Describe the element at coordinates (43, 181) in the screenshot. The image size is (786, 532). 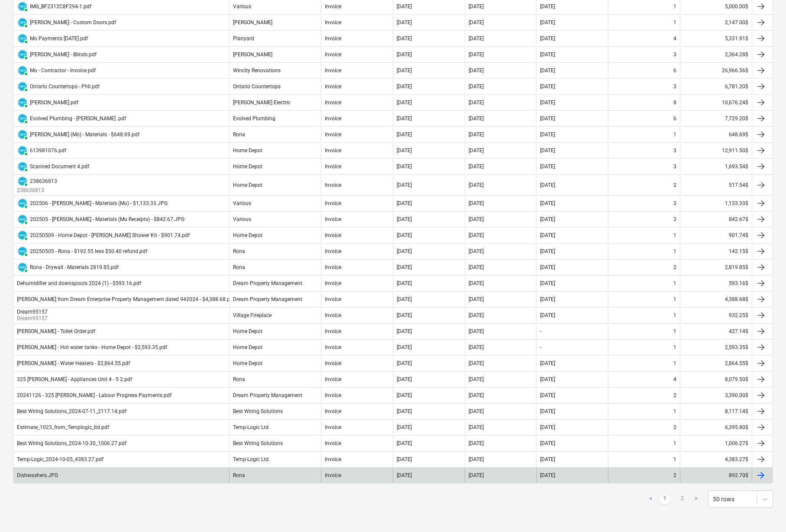
I see `div: 238636813` at that location.